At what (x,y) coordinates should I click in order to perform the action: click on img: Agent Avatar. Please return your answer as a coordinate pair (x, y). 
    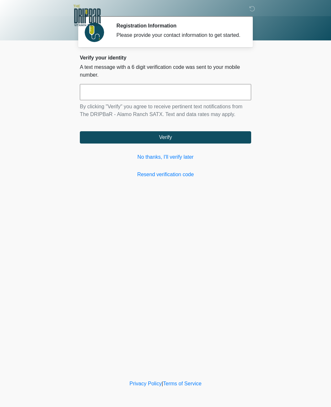
    Looking at the image, I should click on (94, 32).